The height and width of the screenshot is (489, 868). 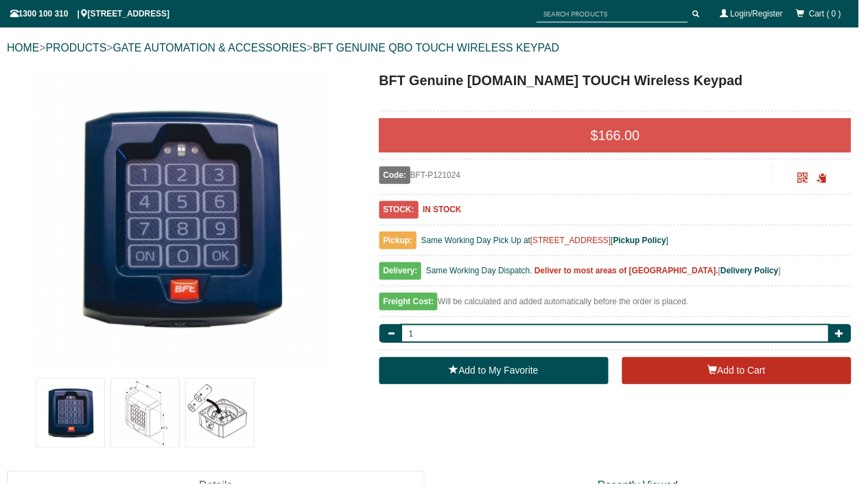 What do you see at coordinates (622, 309) in the screenshot?
I see `div: Will be calculated and added automatically before the order is placed.` at bounding box center [622, 309].